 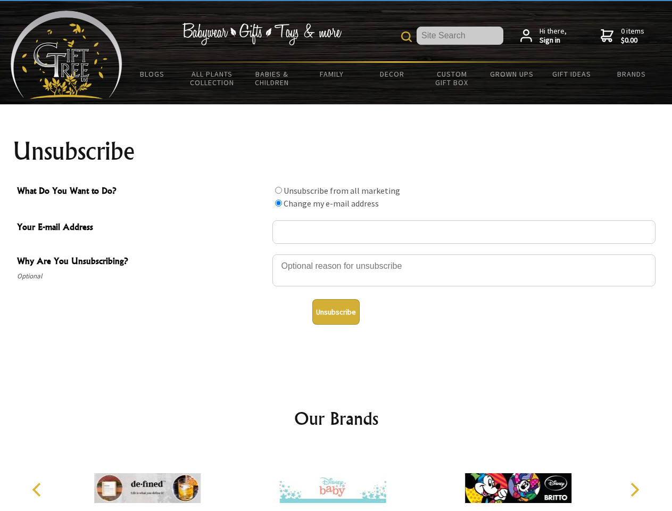 What do you see at coordinates (331, 203) in the screenshot?
I see `label: Change my e-mail address` at bounding box center [331, 203].